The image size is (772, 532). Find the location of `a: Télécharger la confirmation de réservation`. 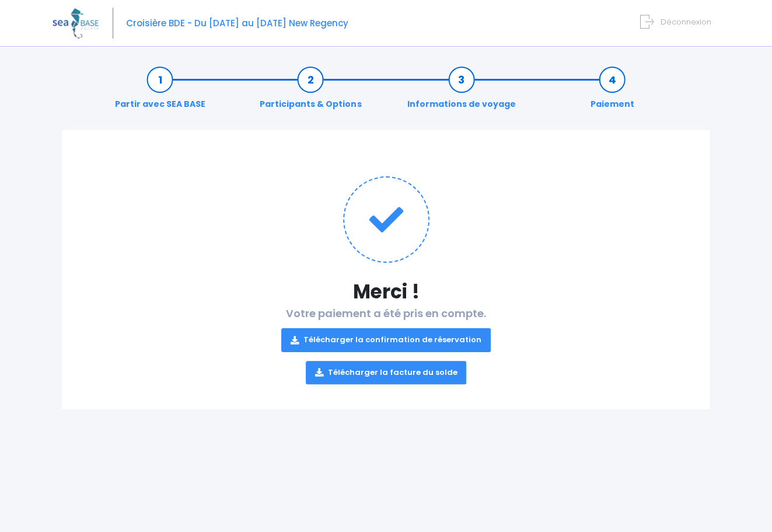

a: Télécharger la confirmation de réservation is located at coordinates (386, 340).